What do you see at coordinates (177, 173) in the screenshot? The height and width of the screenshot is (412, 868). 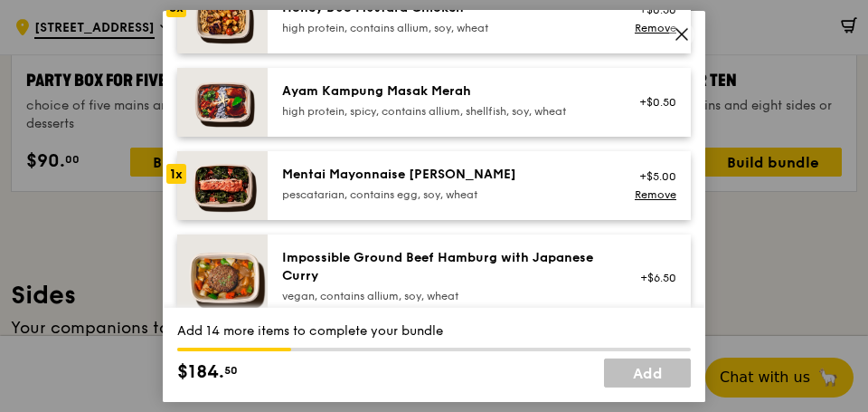 I see `div: 1x` at bounding box center [177, 173].